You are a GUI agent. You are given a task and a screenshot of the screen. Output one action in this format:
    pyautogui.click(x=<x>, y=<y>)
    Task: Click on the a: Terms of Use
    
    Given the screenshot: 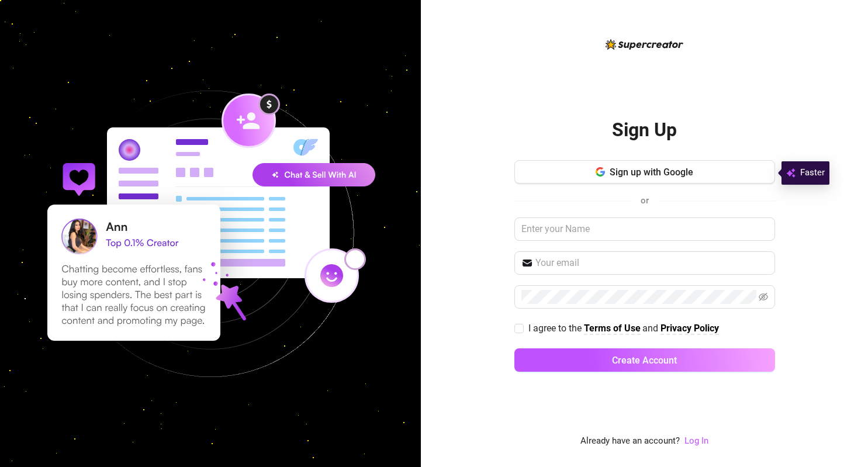 What is the action you would take?
    pyautogui.click(x=612, y=329)
    